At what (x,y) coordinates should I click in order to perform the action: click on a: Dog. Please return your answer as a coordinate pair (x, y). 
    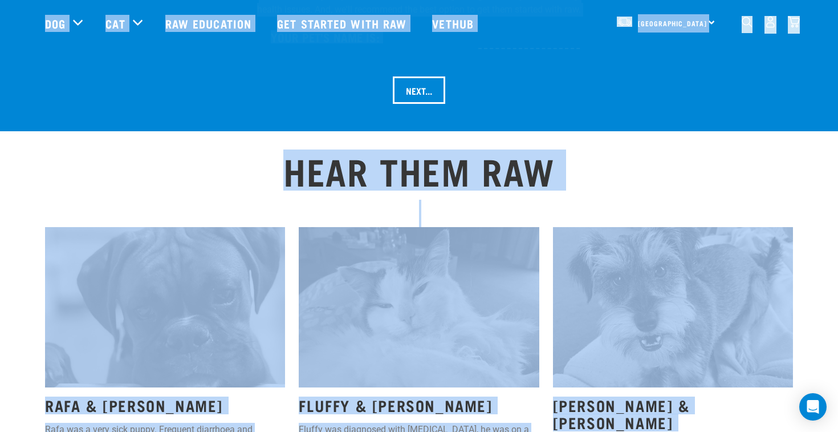
    Looking at the image, I should click on (55, 23).